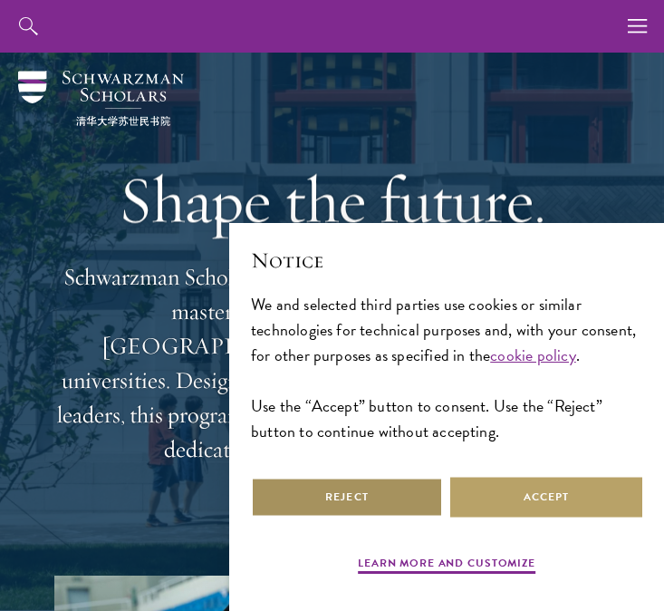 This screenshot has height=611, width=664. Describe the element at coordinates (546, 497) in the screenshot. I see `button: Accept` at that location.